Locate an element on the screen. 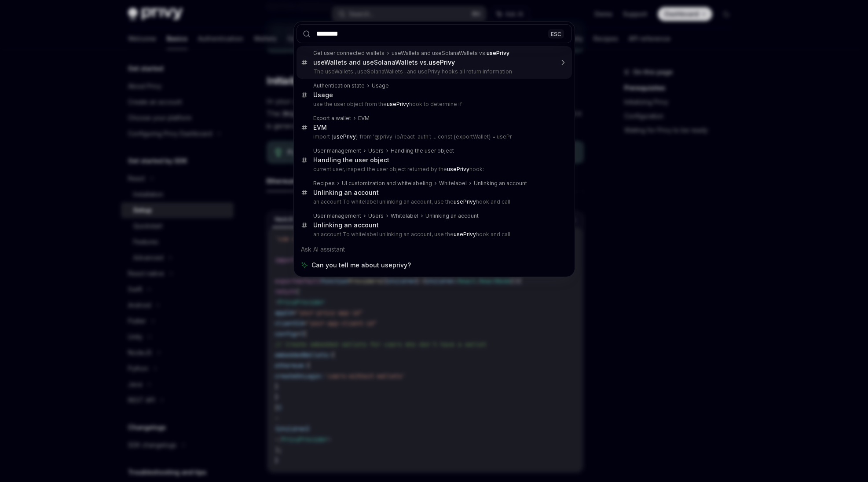 The image size is (868, 482). div: ESC is located at coordinates (556, 34).